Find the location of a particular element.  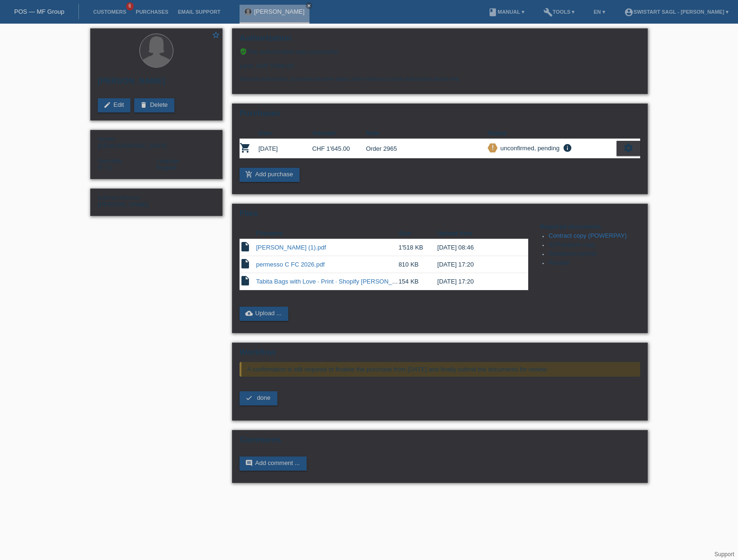

i: settings is located at coordinates (629, 148).